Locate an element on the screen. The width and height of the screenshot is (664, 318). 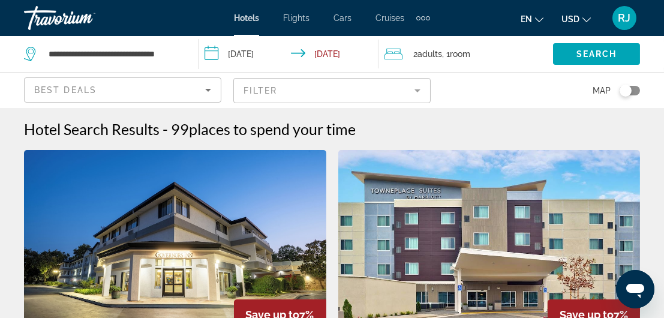
span: Cars is located at coordinates (343, 18).